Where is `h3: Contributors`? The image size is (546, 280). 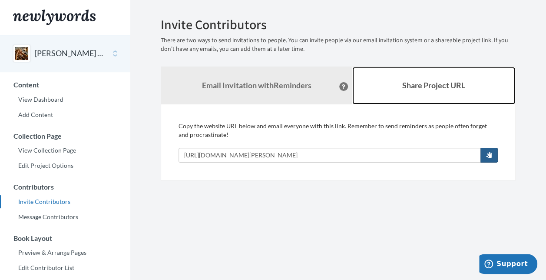
h3: Contributors is located at coordinates (65, 187).